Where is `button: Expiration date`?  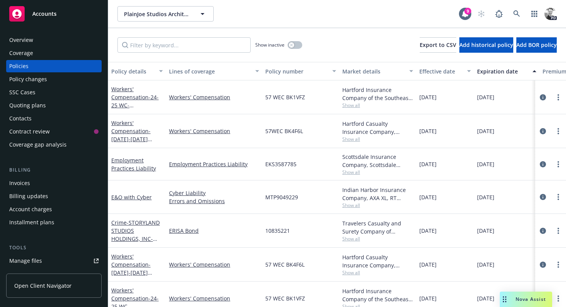
button: Expiration date is located at coordinates (507, 71).